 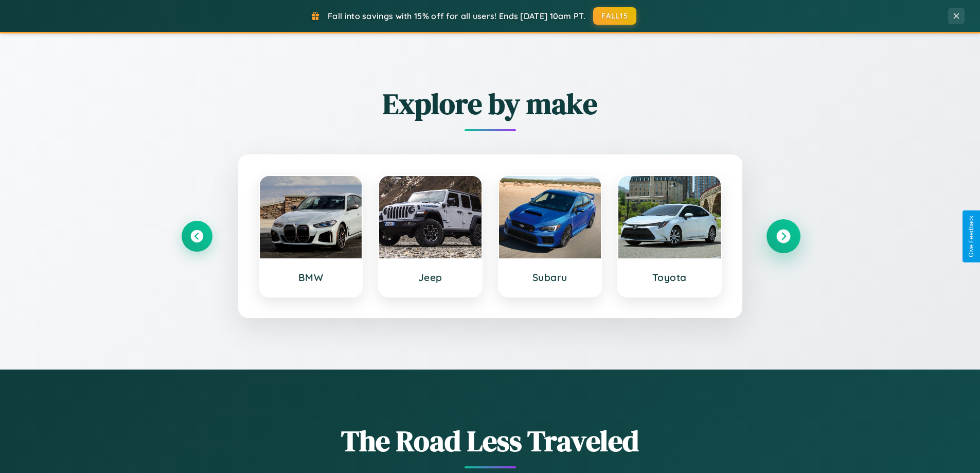 I want to click on h3: Jeep, so click(x=430, y=278).